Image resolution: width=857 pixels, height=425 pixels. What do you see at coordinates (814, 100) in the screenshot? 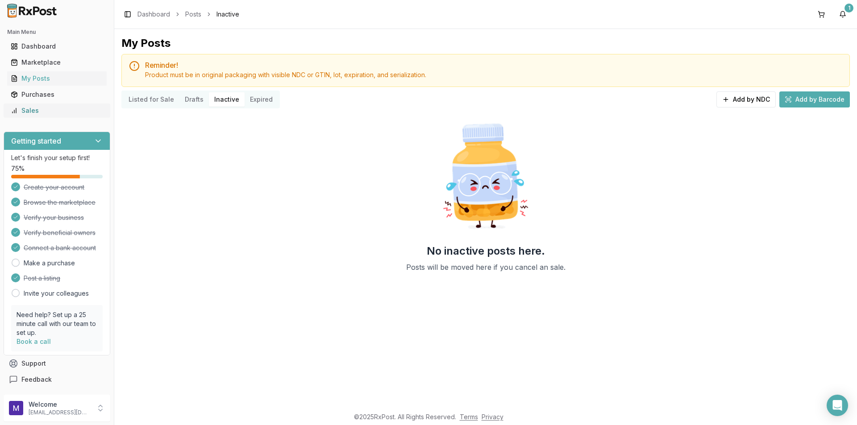
I see `button: Add by Barcode` at bounding box center [814, 100].